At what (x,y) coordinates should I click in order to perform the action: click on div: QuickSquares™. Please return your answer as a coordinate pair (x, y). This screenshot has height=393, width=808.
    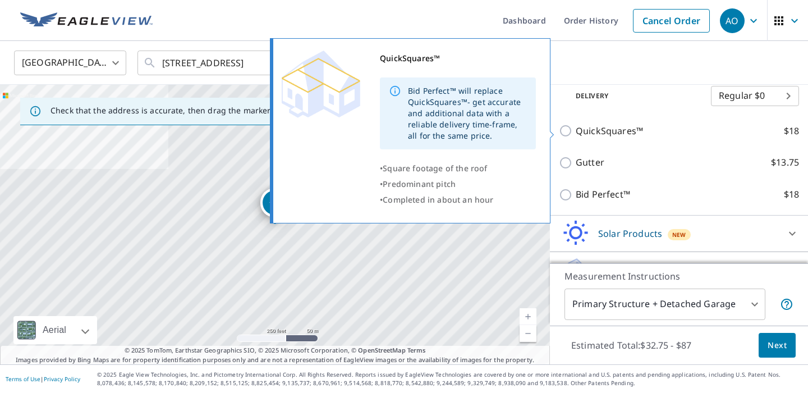
    Looking at the image, I should click on (458, 58).